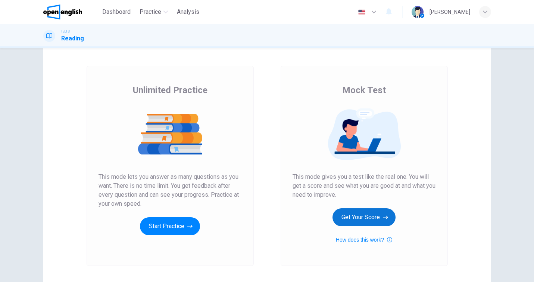  I want to click on button: Dashboard, so click(117, 12).